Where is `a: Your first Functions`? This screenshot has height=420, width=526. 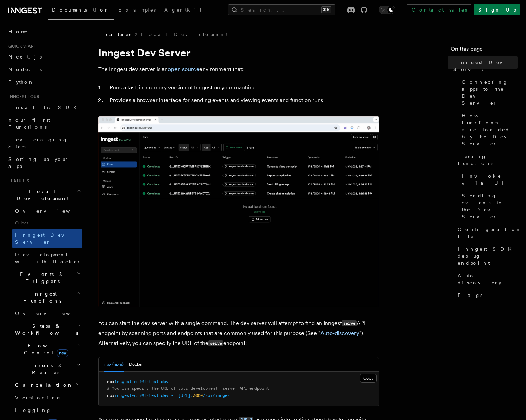
a: Your first Functions is located at coordinates (44, 123).